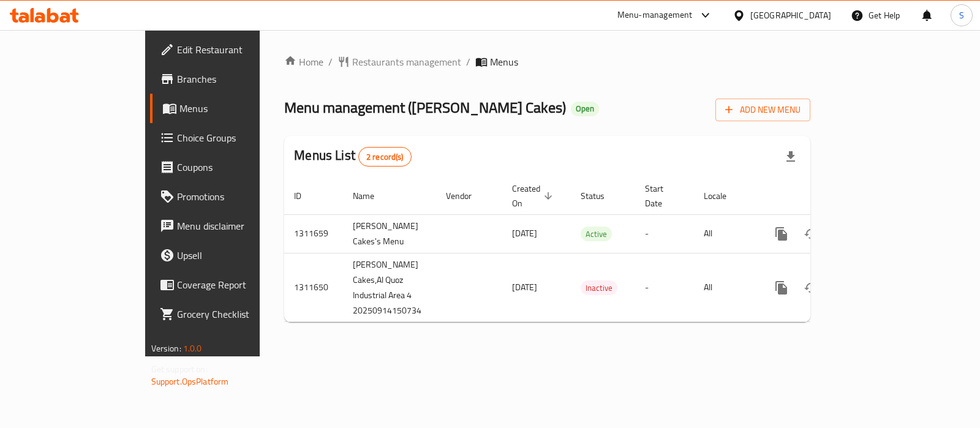 The height and width of the screenshot is (428, 980). What do you see at coordinates (722, 196) in the screenshot?
I see `span: Locale` at bounding box center [722, 196].